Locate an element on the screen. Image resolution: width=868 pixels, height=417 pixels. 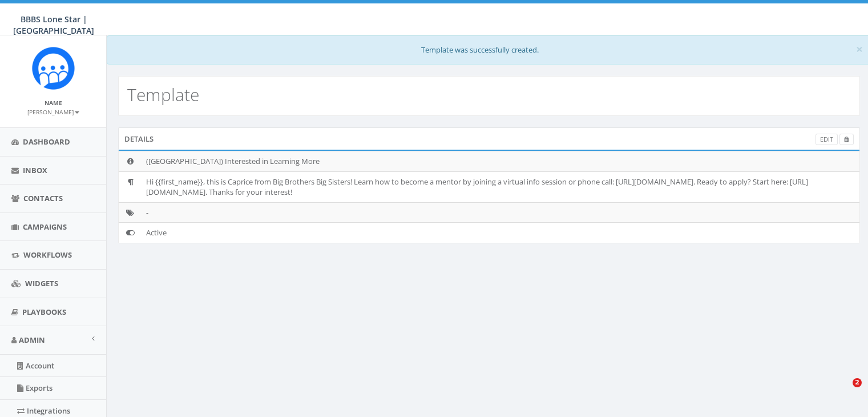
span: Widgets is located at coordinates (41, 283).